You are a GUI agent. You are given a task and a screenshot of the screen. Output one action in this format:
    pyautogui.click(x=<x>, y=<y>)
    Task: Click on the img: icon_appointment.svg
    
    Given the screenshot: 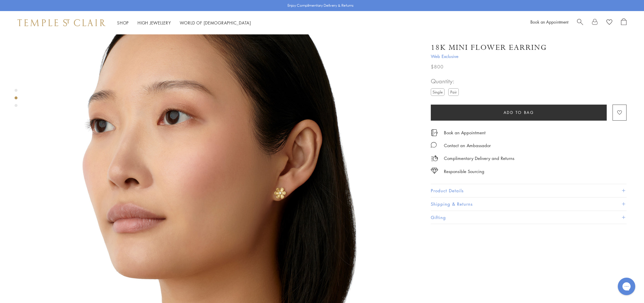 What is the action you would take?
    pyautogui.click(x=434, y=132)
    